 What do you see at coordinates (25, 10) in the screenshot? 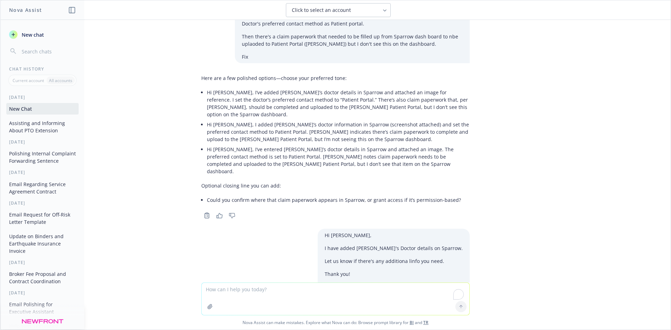
I see `h1: Nova Assist` at bounding box center [25, 10].